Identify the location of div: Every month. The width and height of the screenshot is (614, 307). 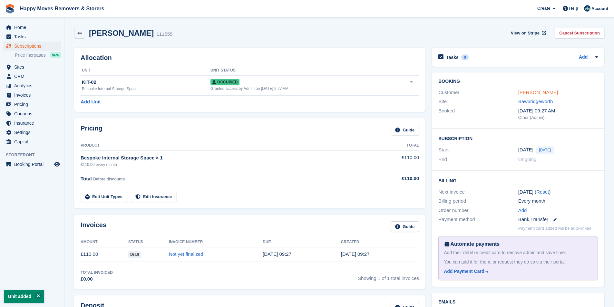
(558, 201).